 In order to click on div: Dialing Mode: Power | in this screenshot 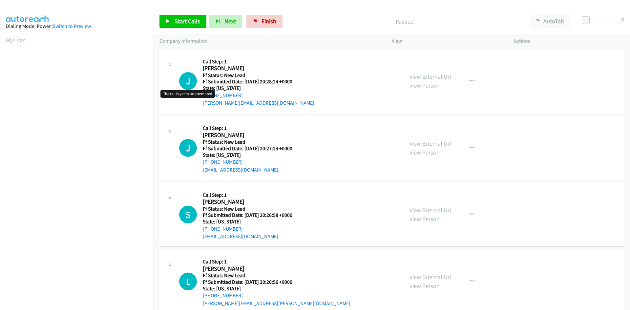, I will do `click(77, 26)`.